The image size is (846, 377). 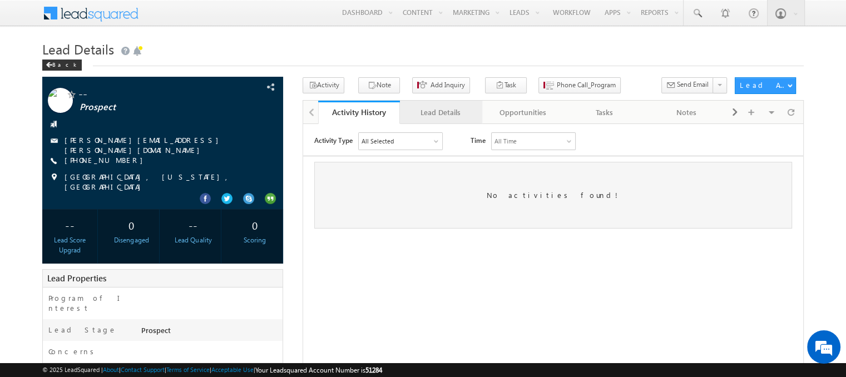 What do you see at coordinates (73, 352) in the screenshot?
I see `label: Concerns` at bounding box center [73, 352].